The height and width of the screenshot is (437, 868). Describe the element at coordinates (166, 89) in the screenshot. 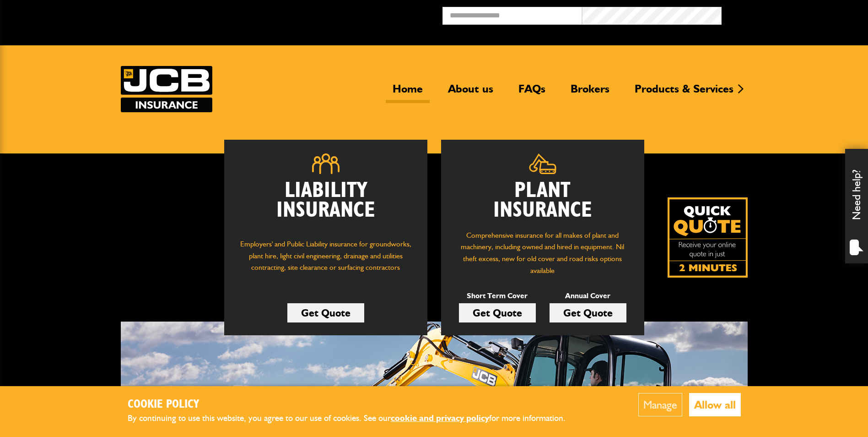

I see `img: JCB Insurance Services logo` at that location.